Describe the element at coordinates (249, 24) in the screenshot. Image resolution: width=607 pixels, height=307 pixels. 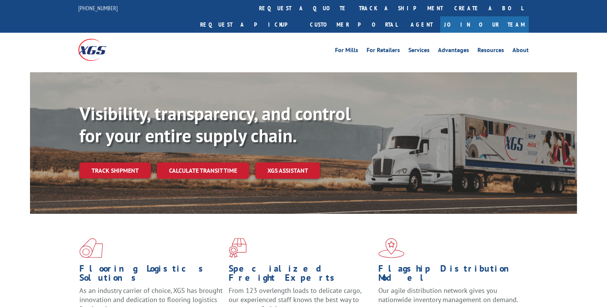
I see `a: Request a pickup` at that location.